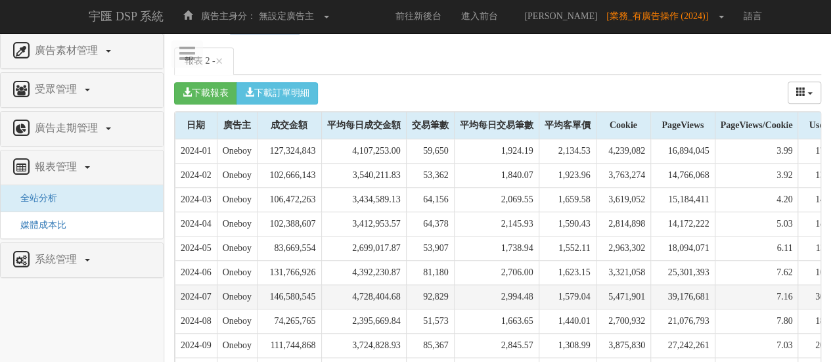 This screenshot has height=362, width=831. Describe the element at coordinates (756, 223) in the screenshot. I see `td: 5.03` at that location.